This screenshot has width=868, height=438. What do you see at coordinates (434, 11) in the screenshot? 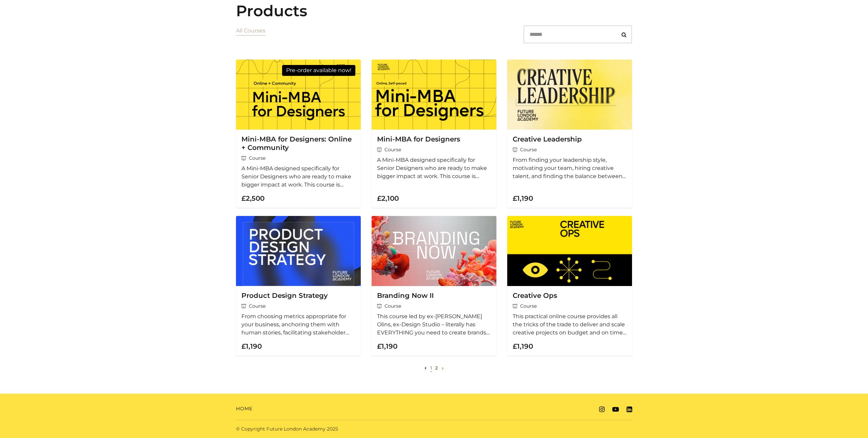
I see `h2: Products` at bounding box center [434, 11].